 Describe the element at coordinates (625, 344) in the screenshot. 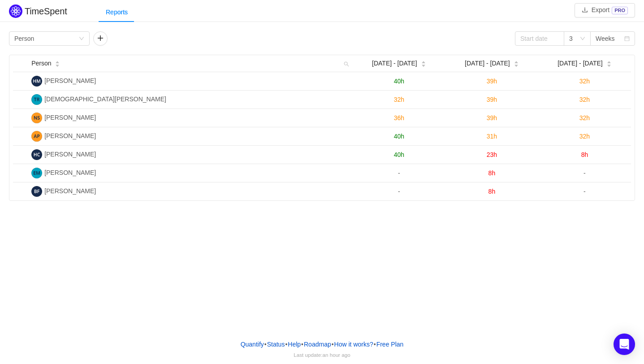

I see `div: Open Intercom Messenger` at that location.